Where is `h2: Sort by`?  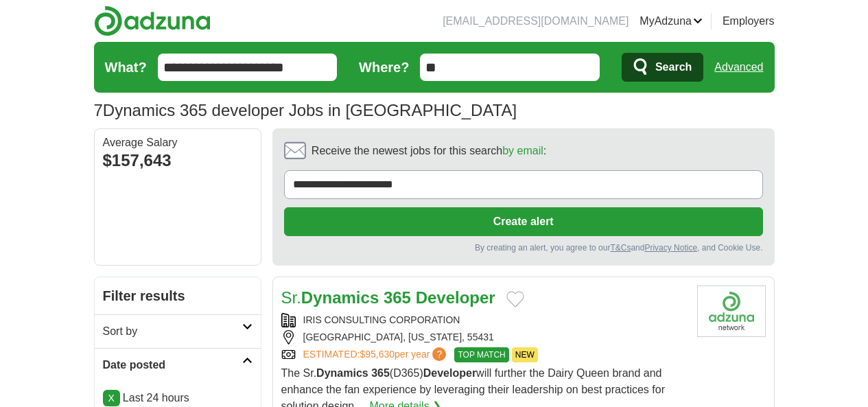
h2: Sort by is located at coordinates (172, 331).